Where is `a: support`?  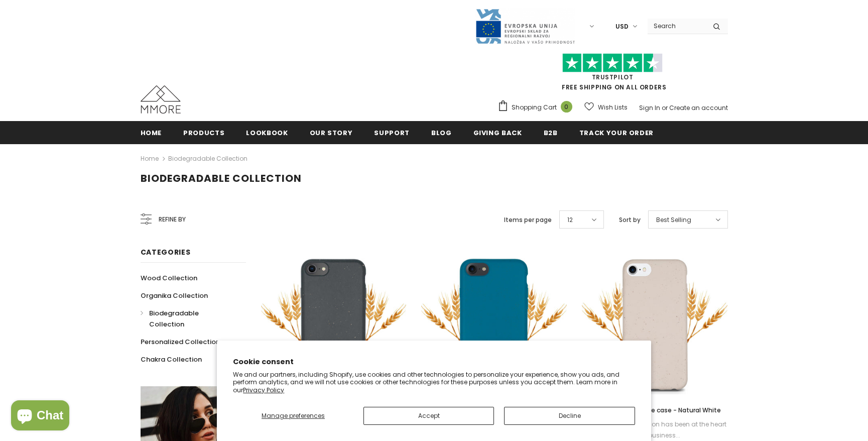
a: support is located at coordinates (392, 132).